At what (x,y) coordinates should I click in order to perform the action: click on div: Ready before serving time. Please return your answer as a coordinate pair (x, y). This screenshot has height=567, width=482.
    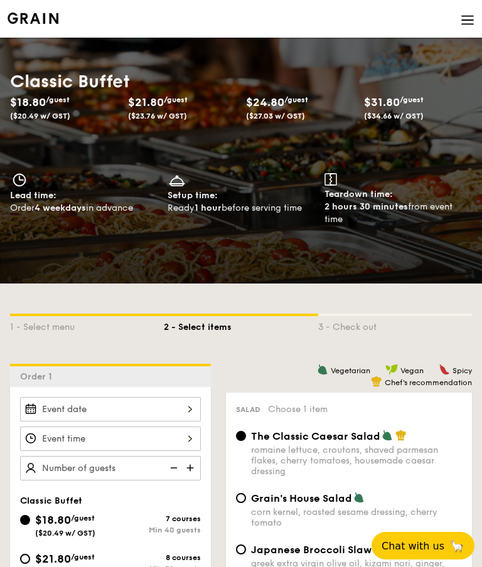
    Looking at the image, I should click on (241, 208).